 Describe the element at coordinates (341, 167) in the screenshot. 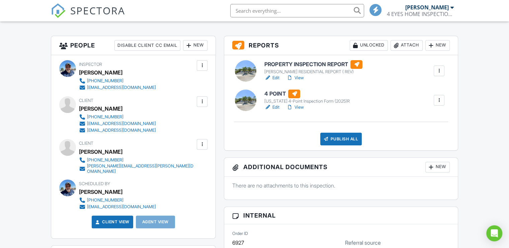

I see `h3: Additional Documents` at that location.